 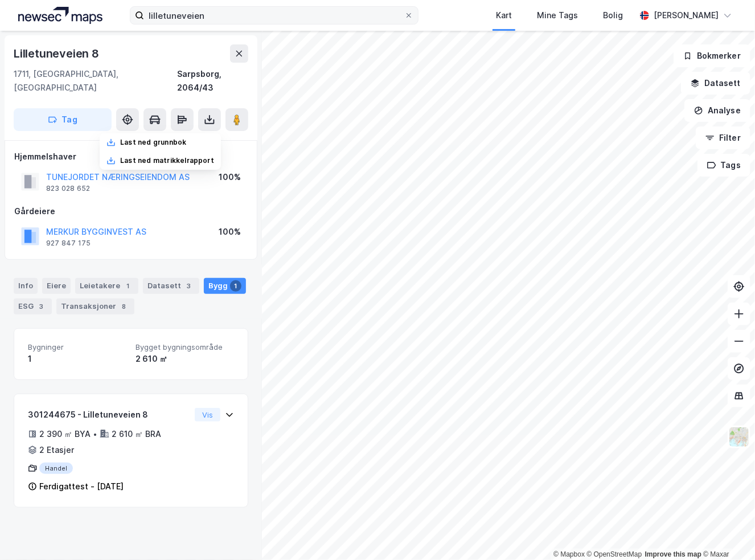 What do you see at coordinates (718, 111) in the screenshot?
I see `button: Analyse` at bounding box center [718, 111].